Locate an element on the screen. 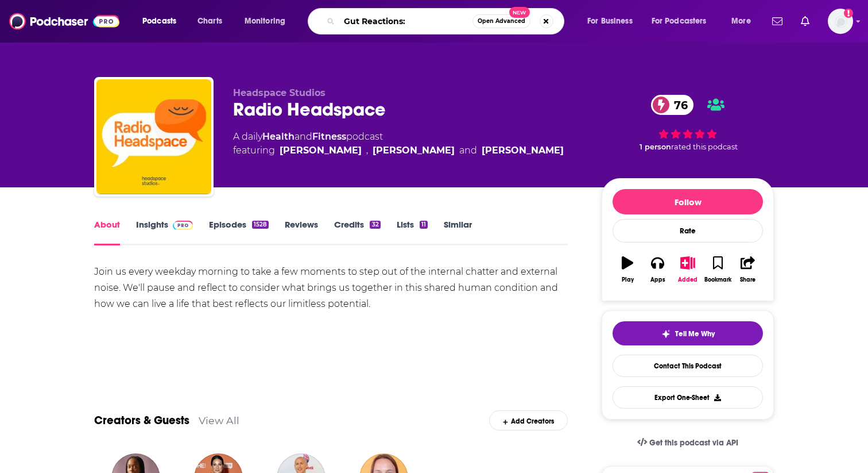 This screenshot has height=473, width=868. span: Get this podcast via API is located at coordinates (694, 443).